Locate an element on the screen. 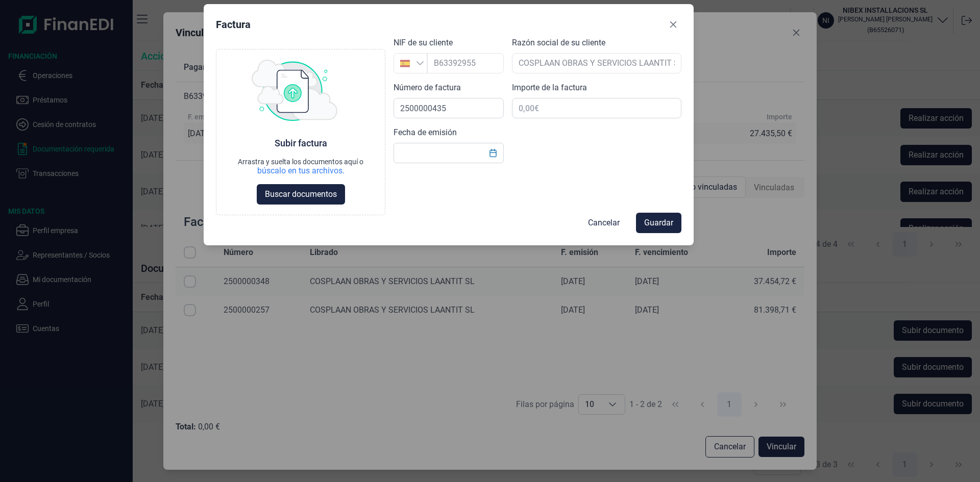 Image resolution: width=980 pixels, height=482 pixels. span: Guardar is located at coordinates (659, 223).